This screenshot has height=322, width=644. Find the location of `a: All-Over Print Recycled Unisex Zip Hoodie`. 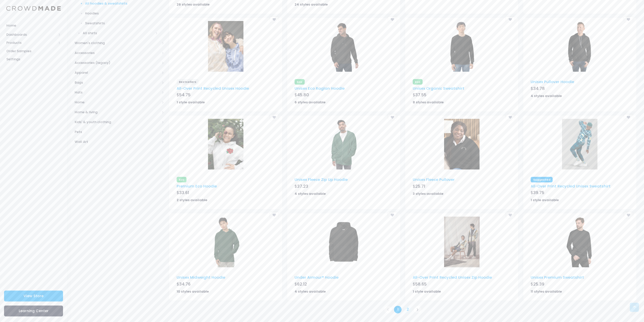

a: All-Over Print Recycled Unisex Zip Hoodie is located at coordinates (452, 277).